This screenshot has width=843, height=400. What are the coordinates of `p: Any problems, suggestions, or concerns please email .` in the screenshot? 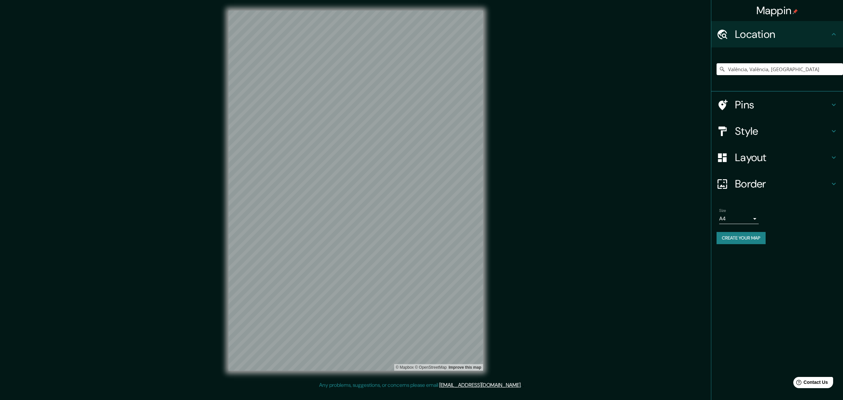 It's located at (420, 385).